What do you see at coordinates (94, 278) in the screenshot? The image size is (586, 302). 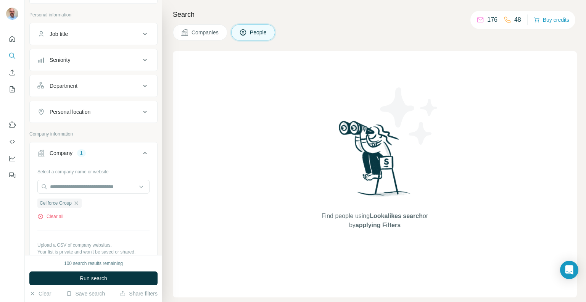 I see `span: Run search` at bounding box center [94, 278].